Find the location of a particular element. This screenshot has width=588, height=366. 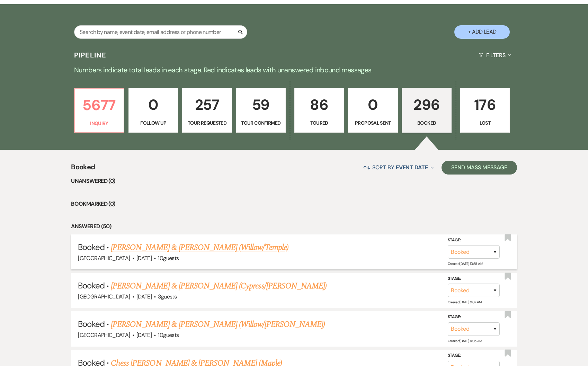

p: Follow Up is located at coordinates (153, 123).